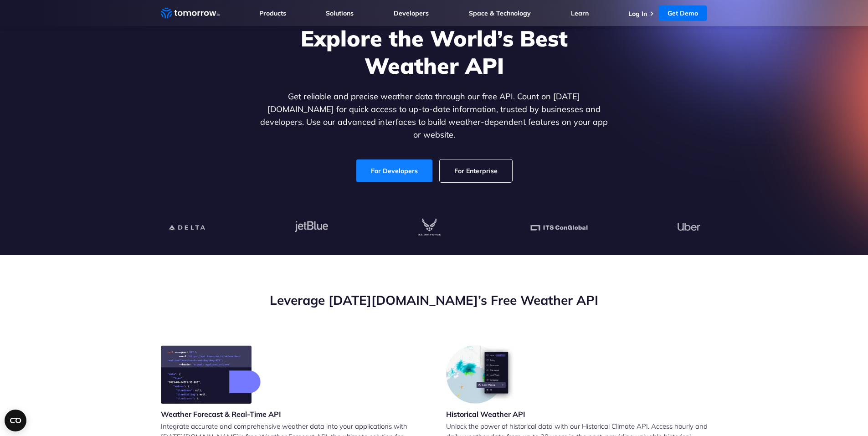  Describe the element at coordinates (16, 421) in the screenshot. I see `button: Open CMP widget` at that location.